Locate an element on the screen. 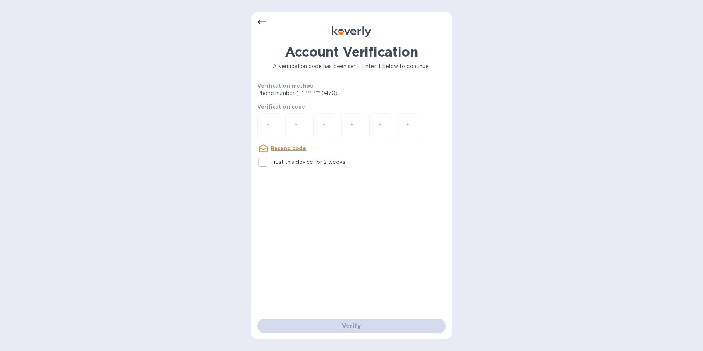  p: Trust this device for 2 weeks is located at coordinates (308, 162).